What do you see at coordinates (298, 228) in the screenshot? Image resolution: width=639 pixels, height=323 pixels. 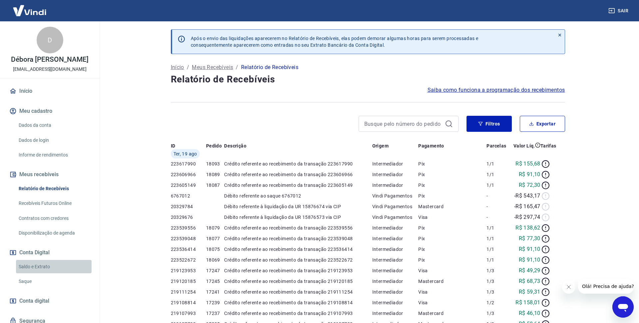 I see `p: Crédito referente ao recebimento da transação 223539556` at bounding box center [298, 228].